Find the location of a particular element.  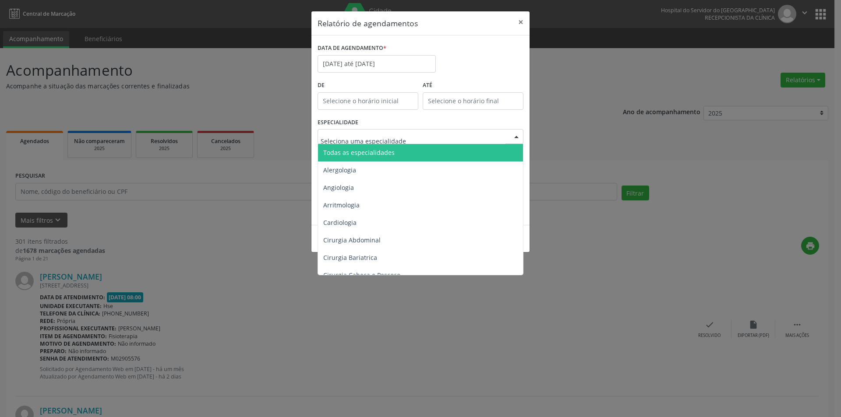

span: Cirurgia Cabeça e Pescoço is located at coordinates (362, 275).